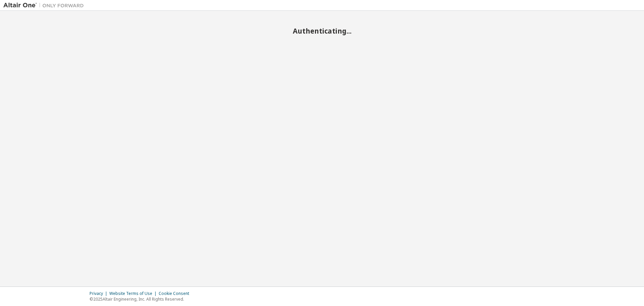 The image size is (644, 306). Describe the element at coordinates (176, 294) in the screenshot. I see `div: Cookie Consent` at that location.